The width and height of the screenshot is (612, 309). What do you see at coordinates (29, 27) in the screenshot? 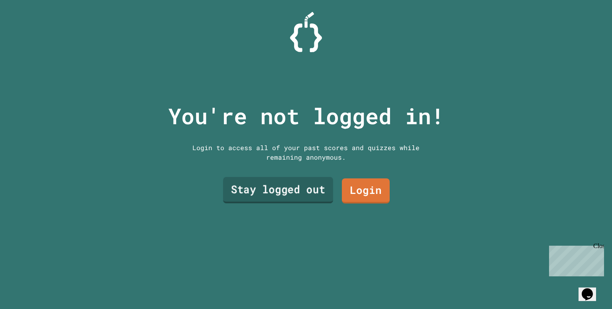
I see `div: Chat with us now!Close` at bounding box center [29, 27].